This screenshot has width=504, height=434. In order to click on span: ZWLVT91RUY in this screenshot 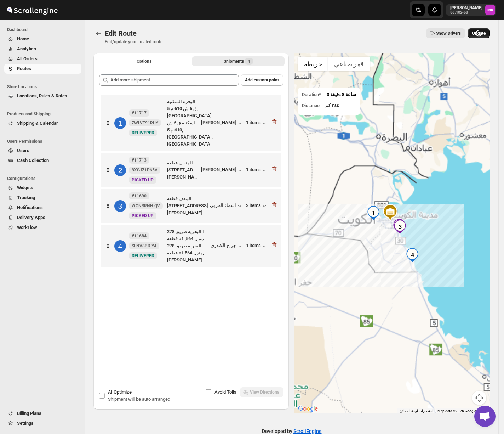, I will do `click(145, 123)`.